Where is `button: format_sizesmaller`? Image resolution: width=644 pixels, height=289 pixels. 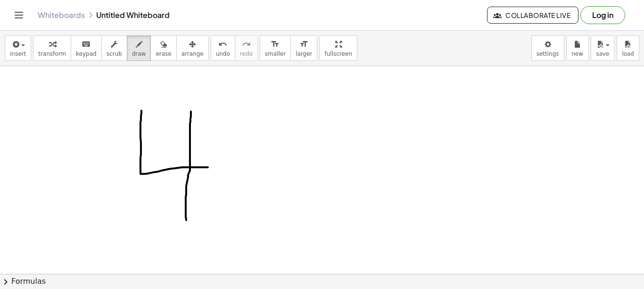
button: format_sizesmaller is located at coordinates (275, 48).